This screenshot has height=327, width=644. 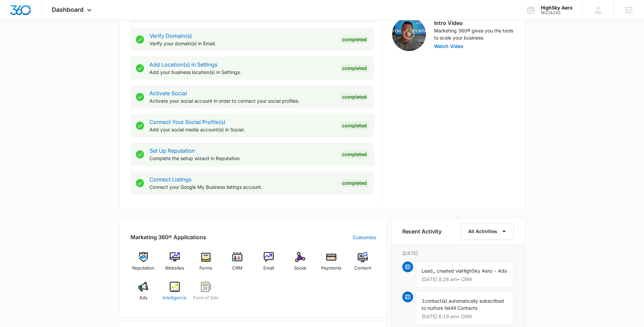 What do you see at coordinates (488, 232) in the screenshot?
I see `button: All Activities` at bounding box center [488, 232].